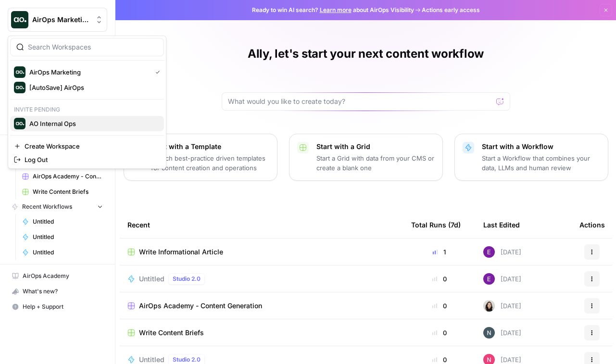 This screenshot has width=616, height=364. What do you see at coordinates (93, 47) in the screenshot?
I see `input: Search Workspaces` at bounding box center [93, 47].